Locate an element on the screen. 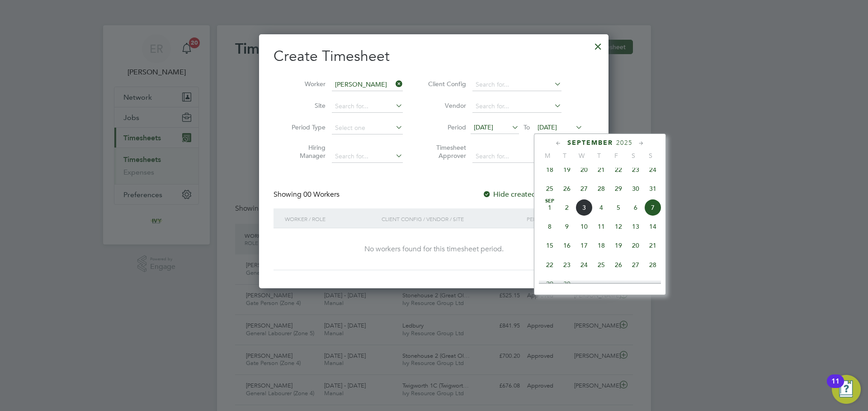  span: 4 is located at coordinates (601, 208).